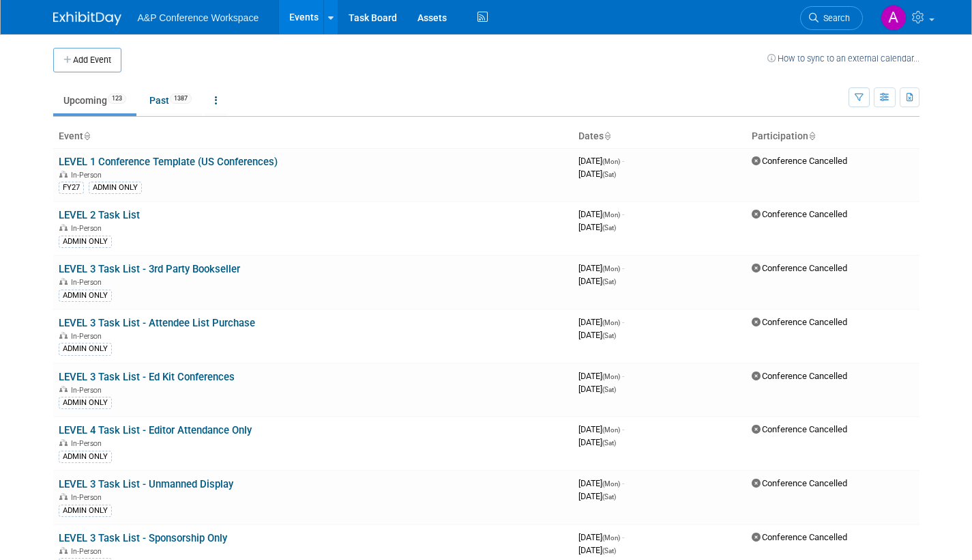 The height and width of the screenshot is (560, 972). Describe the element at coordinates (313, 136) in the screenshot. I see `th: Event` at that location.